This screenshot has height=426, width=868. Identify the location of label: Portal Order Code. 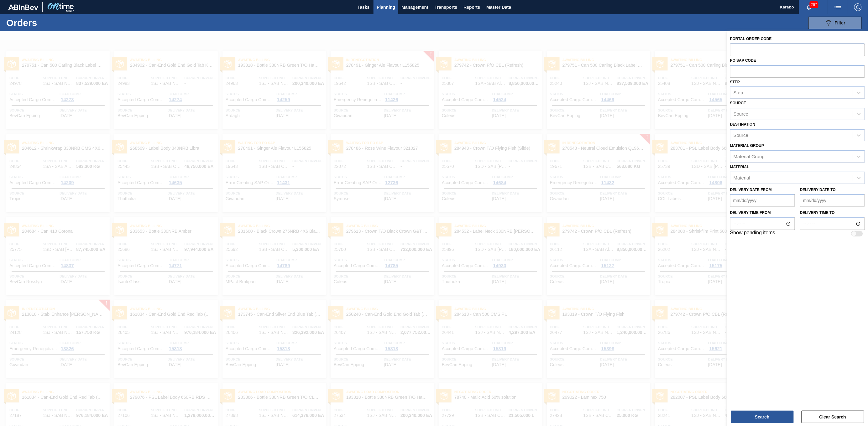
(751, 39).